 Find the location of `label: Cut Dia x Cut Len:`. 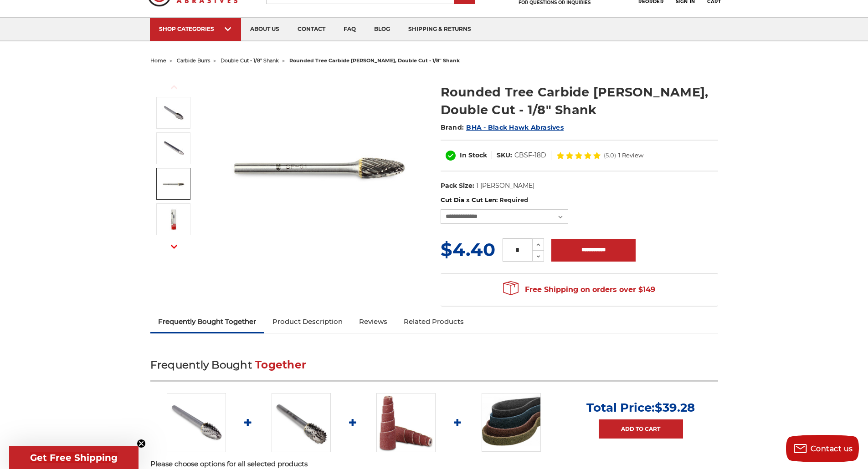

label: Cut Dia x Cut Len: is located at coordinates (579, 200).